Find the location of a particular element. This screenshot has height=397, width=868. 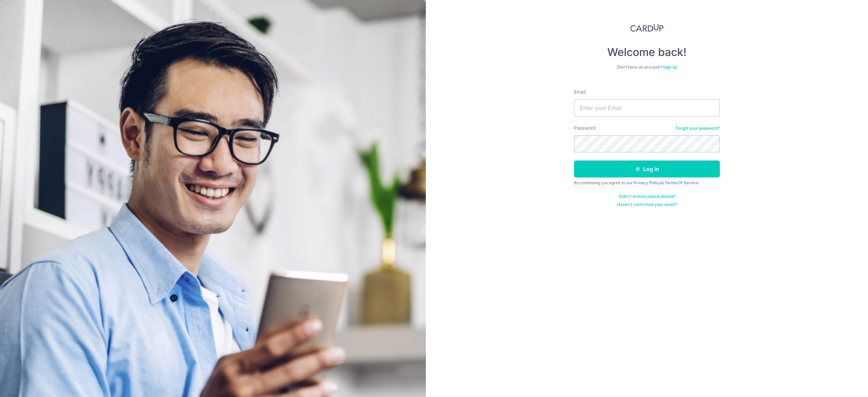

h4: Welcome back! is located at coordinates (647, 52).